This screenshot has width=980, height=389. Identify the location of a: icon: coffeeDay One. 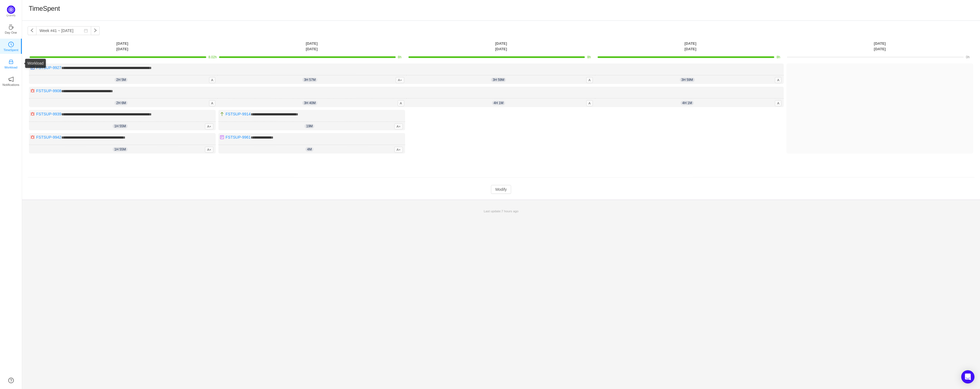
(11, 28).